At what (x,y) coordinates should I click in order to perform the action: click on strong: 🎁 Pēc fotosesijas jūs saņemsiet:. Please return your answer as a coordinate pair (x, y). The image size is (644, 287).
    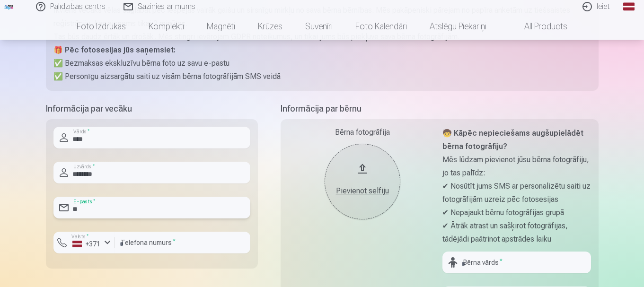
    Looking at the image, I should click on (115, 50).